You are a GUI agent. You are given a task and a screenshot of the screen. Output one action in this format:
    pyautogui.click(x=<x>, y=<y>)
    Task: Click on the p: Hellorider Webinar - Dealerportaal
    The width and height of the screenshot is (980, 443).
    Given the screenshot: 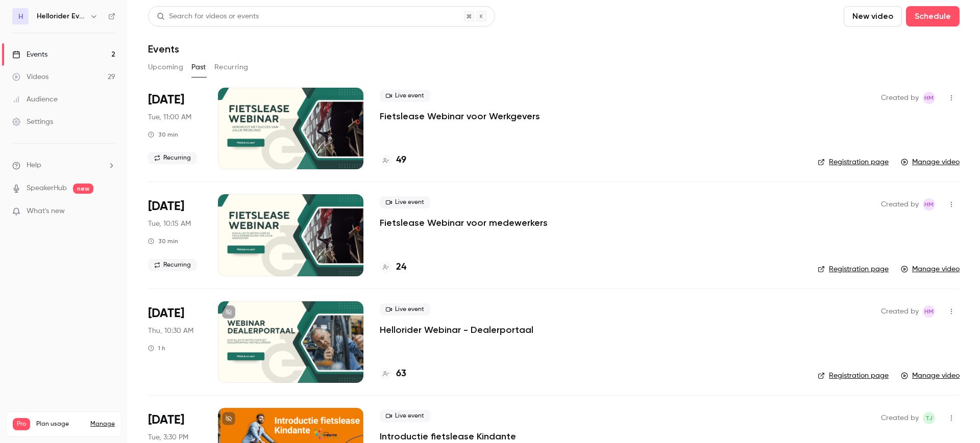 What is the action you would take?
    pyautogui.click(x=456, y=330)
    